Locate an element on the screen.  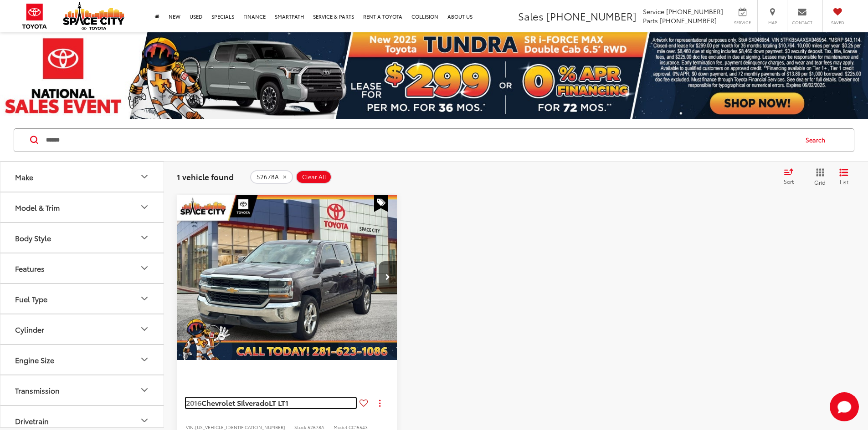
button: Body StyleBody Style is located at coordinates (82, 238).